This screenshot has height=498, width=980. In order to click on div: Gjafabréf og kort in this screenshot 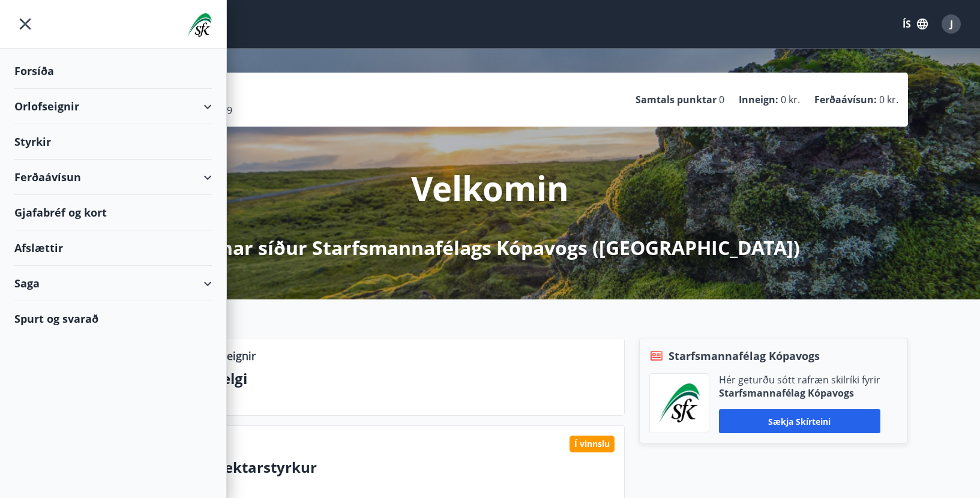, I will do `click(113, 212)`.